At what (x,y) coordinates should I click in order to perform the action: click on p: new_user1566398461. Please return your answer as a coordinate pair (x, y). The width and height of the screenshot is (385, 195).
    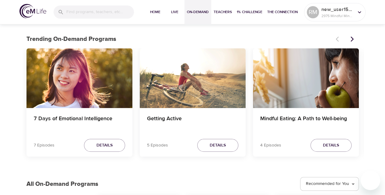
    Looking at the image, I should click on (338, 9).